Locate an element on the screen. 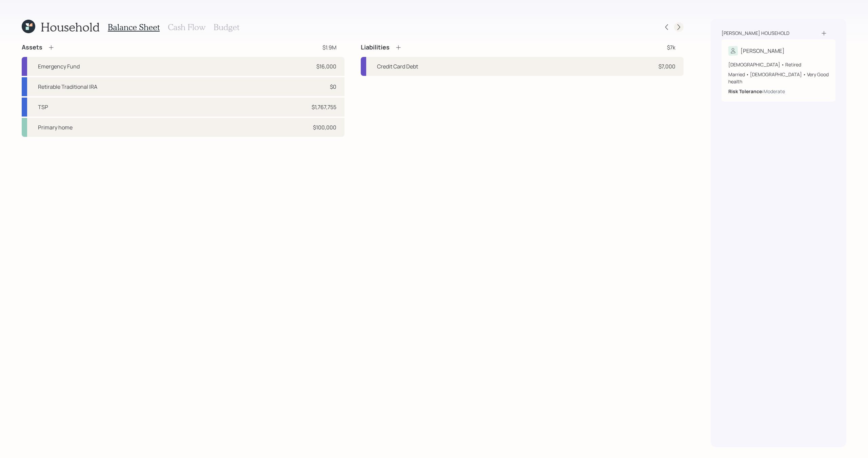  div: TSP is located at coordinates (43, 107).